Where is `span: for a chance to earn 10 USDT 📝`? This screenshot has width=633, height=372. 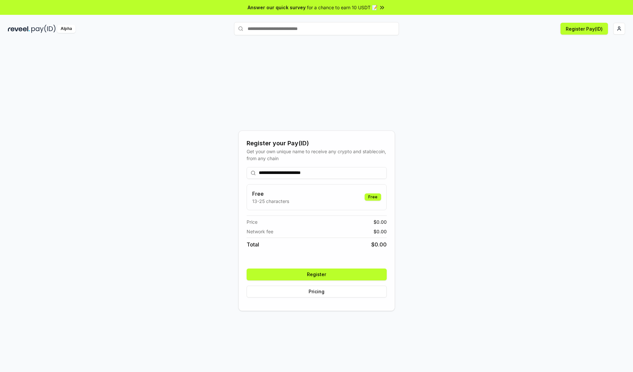
span: for a chance to earn 10 USDT 📝 is located at coordinates (342, 7).